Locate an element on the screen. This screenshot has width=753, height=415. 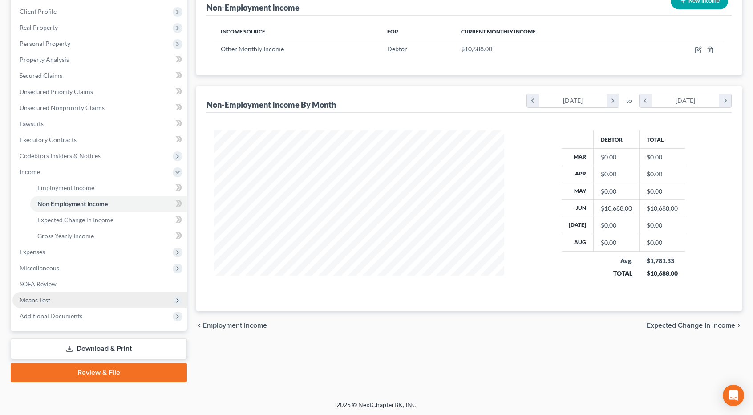
div: $1,781.33 is located at coordinates (662, 261).